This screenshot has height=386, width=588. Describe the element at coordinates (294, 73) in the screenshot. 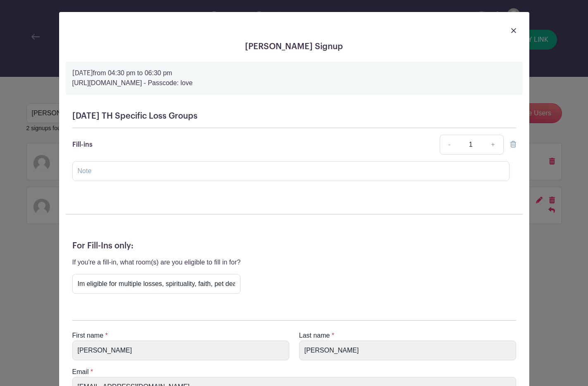

I see `p: from 04:30 pm to 06:30 pm` at that location.